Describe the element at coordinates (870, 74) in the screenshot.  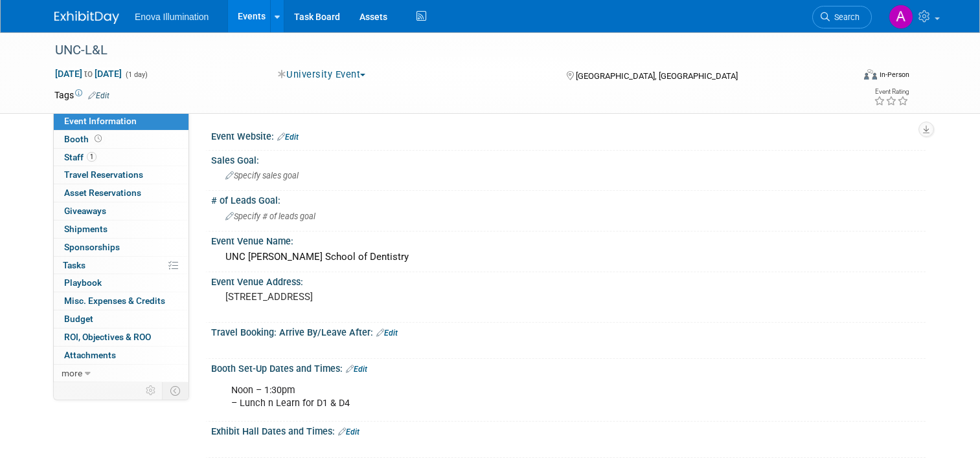
I see `img: Format-Inperson.png` at that location.